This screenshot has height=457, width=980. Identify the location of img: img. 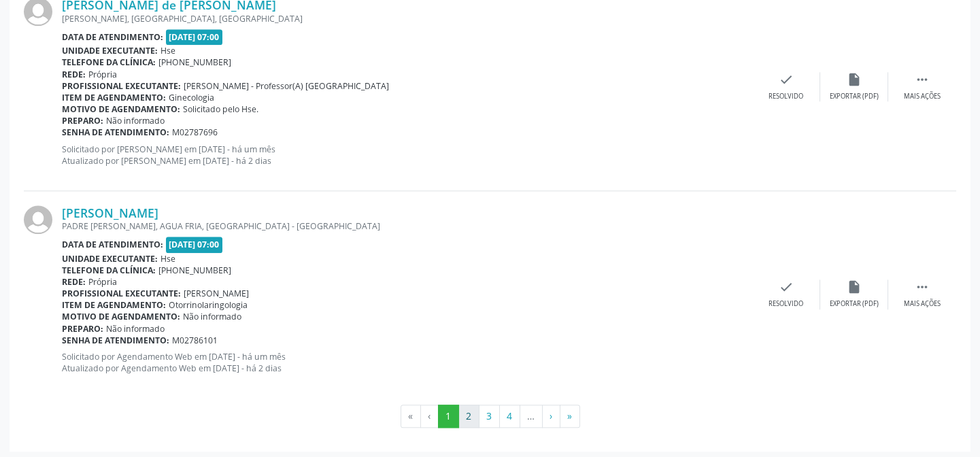
(38, 219).